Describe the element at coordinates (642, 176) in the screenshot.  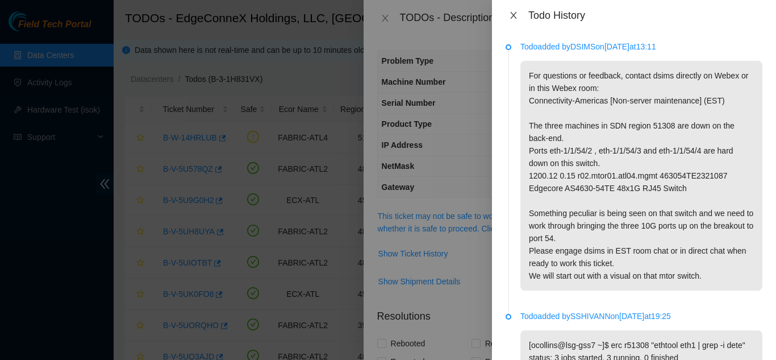
I see `p: For questions or feedback, contact dsims directly on Webex or in this Webex room: Connectivity-Am...` at that location.